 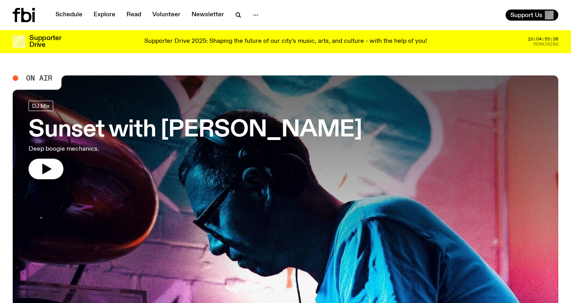 I want to click on a: Schedule, so click(x=69, y=15).